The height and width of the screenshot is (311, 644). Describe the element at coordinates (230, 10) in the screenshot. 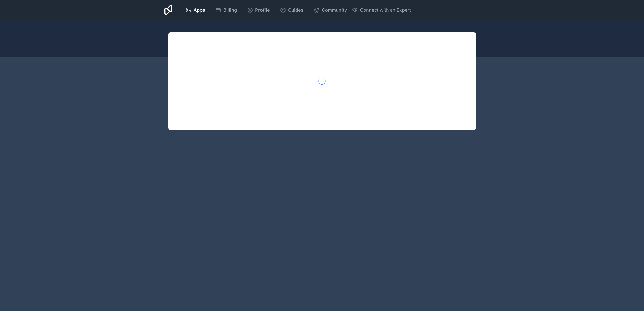

I see `span: Billing` at that location.